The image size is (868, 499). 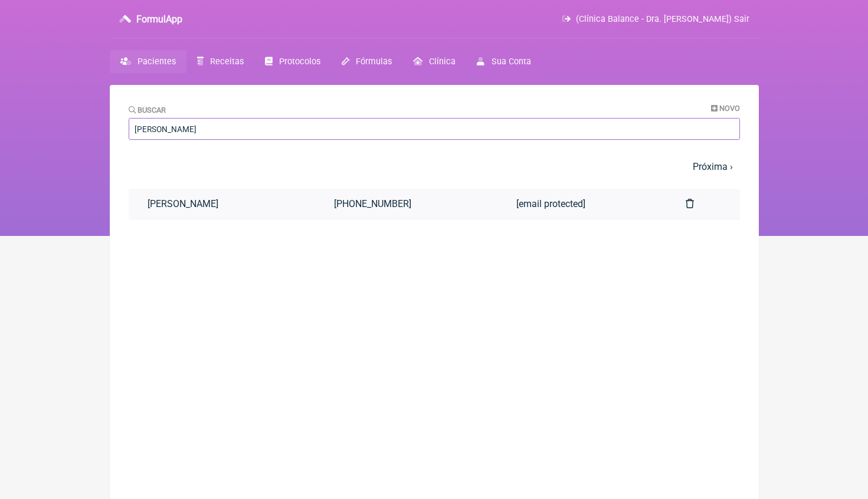 I want to click on span: Sua Conta, so click(x=511, y=61).